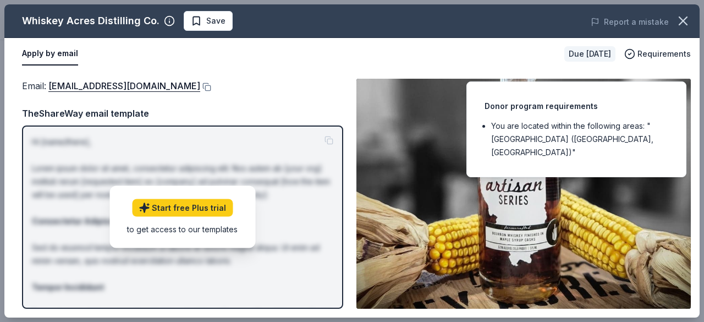  What do you see at coordinates (657, 54) in the screenshot?
I see `button: Requirements` at bounding box center [657, 54].